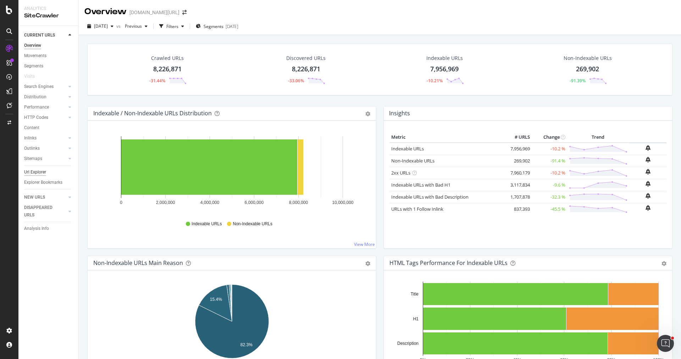  I want to click on td: 837,393, so click(518, 209).